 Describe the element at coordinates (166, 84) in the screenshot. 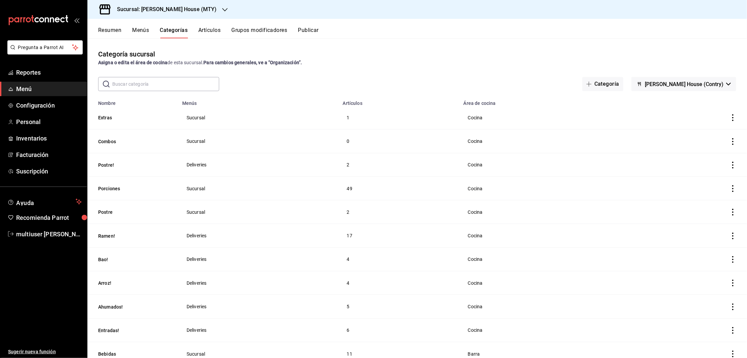

I see `input: Buscar categoría` at that location.